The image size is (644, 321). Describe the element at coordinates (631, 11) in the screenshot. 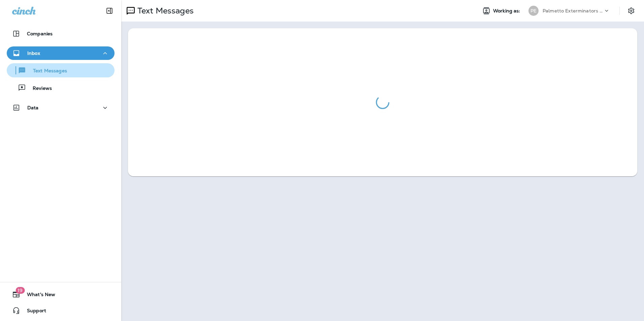

I see `button: Settings` at that location.